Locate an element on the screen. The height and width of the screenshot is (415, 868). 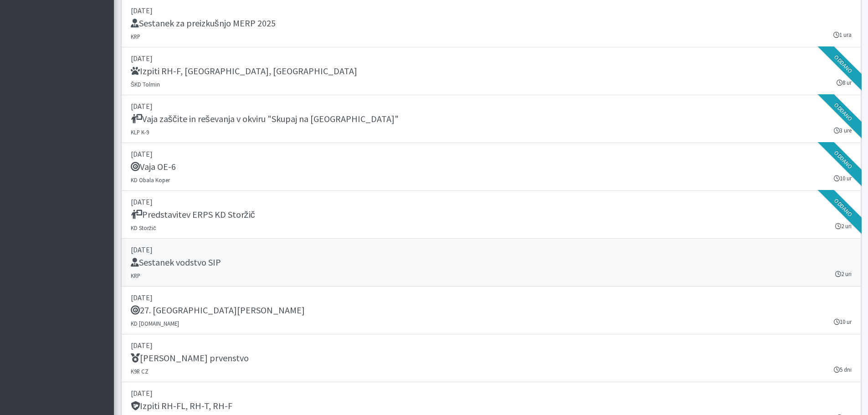
small: 5 dni is located at coordinates (843, 369).